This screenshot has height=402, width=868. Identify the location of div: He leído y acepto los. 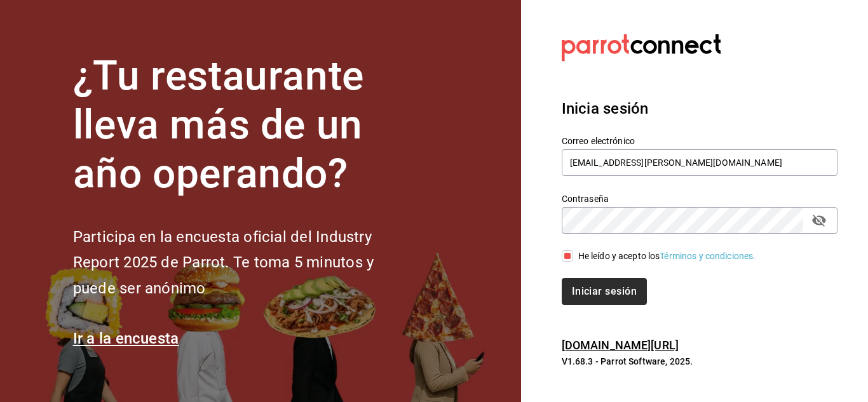
(667, 256).